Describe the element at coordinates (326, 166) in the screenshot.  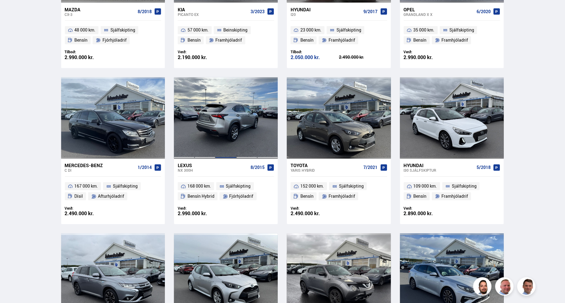
I see `div: Toyota` at that location.